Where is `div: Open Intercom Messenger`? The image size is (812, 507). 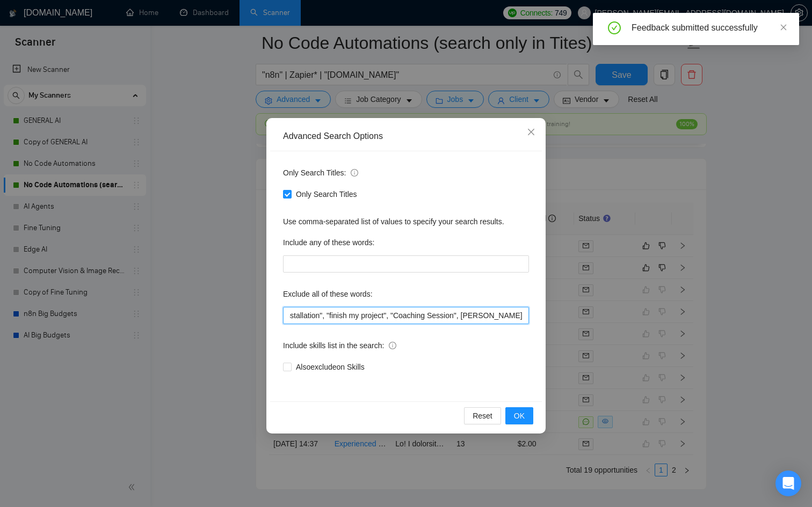 div: Open Intercom Messenger is located at coordinates (789, 484).